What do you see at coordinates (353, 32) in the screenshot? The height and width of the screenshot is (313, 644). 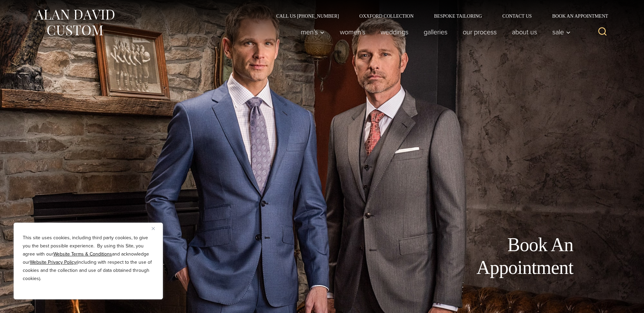 I see `a: Women’s` at bounding box center [353, 32].